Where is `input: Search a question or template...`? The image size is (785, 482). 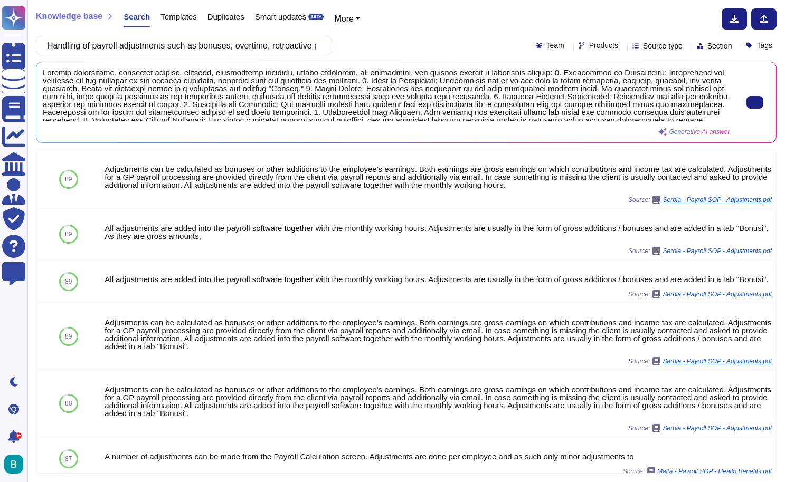 input: Search a question or template... is located at coordinates (181, 45).